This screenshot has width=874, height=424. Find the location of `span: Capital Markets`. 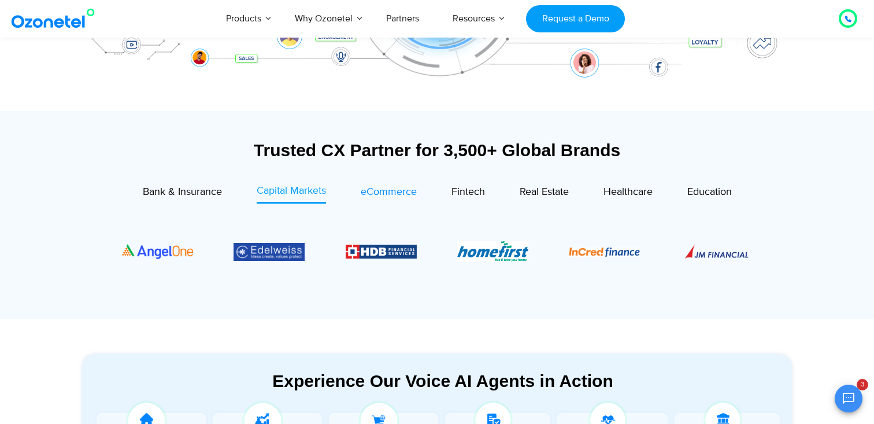

span: Capital Markets is located at coordinates (291, 191).